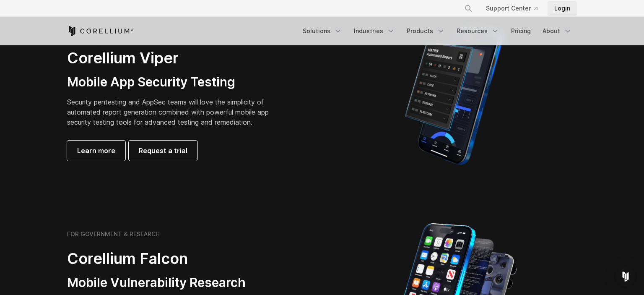 The image size is (644, 295). I want to click on a: Resources, so click(478, 31).